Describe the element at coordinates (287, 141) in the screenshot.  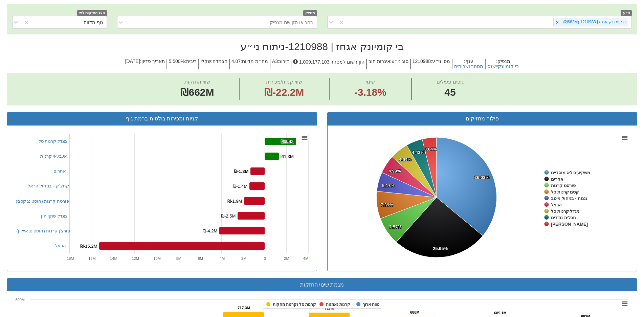
I see `tspan: ₪2.9M` at that location.